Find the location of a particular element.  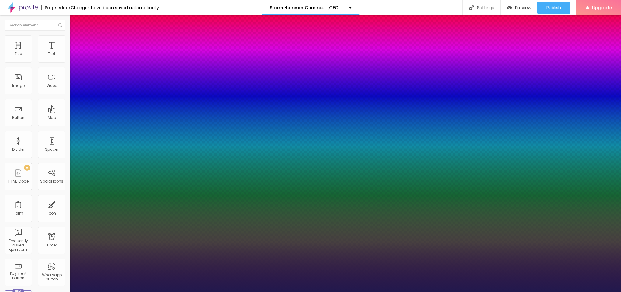

img: view-1.svg is located at coordinates (509, 8).